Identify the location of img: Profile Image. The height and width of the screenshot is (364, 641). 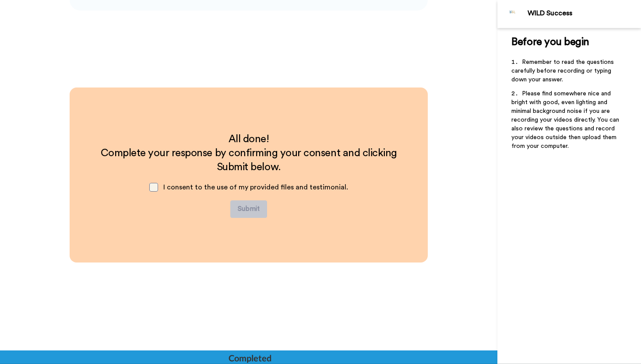
(513, 14).